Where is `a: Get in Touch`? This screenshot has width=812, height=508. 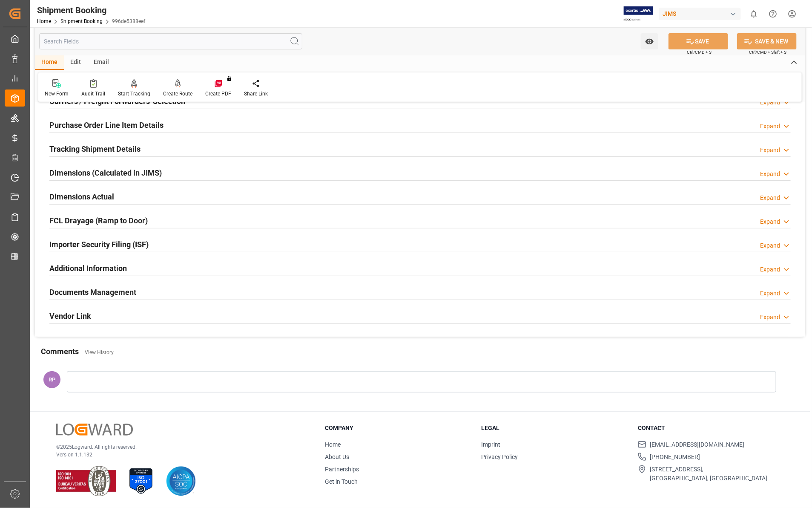 a: Get in Touch is located at coordinates (341, 481).